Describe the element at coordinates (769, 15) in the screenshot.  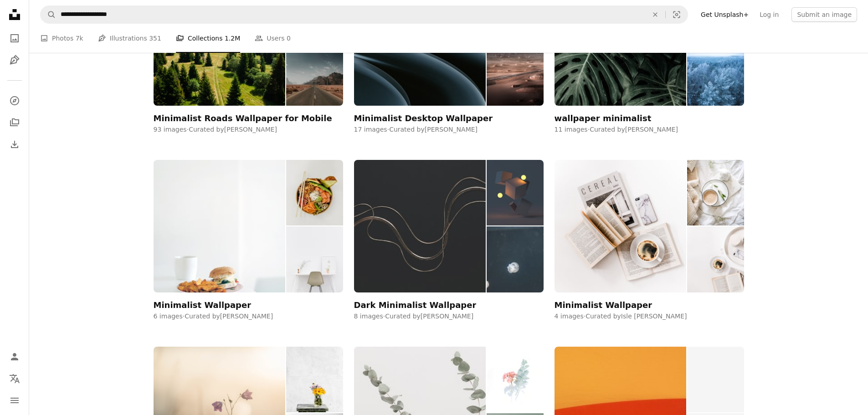
I see `a: Log in` at that location.